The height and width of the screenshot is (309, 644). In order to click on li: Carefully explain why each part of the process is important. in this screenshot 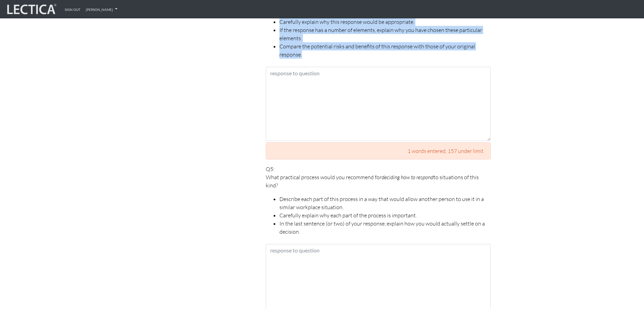, I will do `click(385, 215)`.